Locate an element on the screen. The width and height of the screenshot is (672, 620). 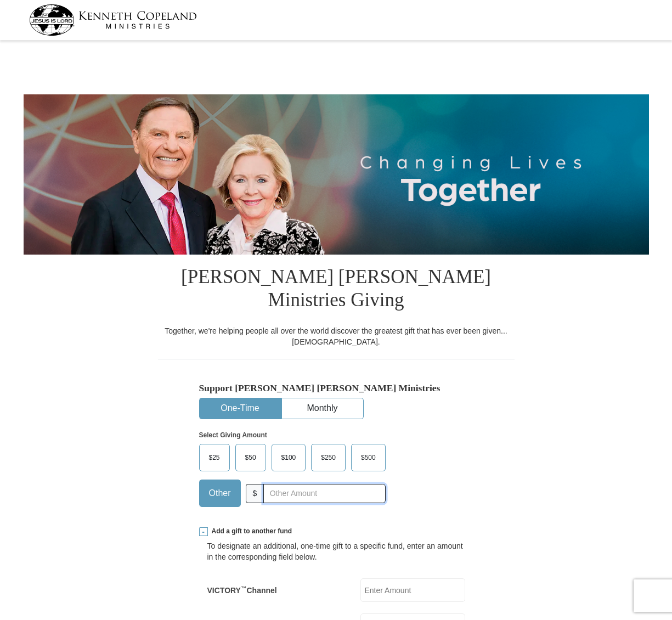
button: Monthly is located at coordinates (322, 408).